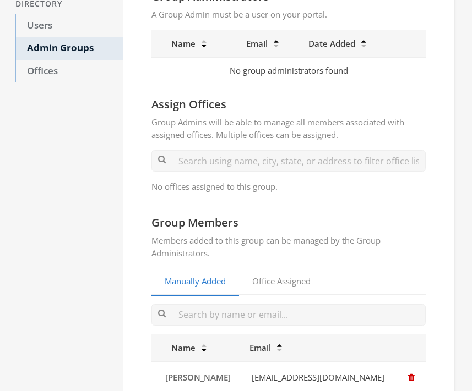 This screenshot has height=391, width=472. What do you see at coordinates (288, 161) in the screenshot?
I see `input: Search using name, city, state, or address to filter office list` at bounding box center [288, 161].